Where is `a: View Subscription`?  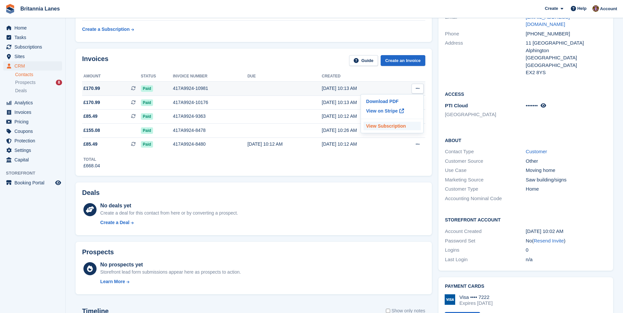 a: View Subscription is located at coordinates (392, 126).